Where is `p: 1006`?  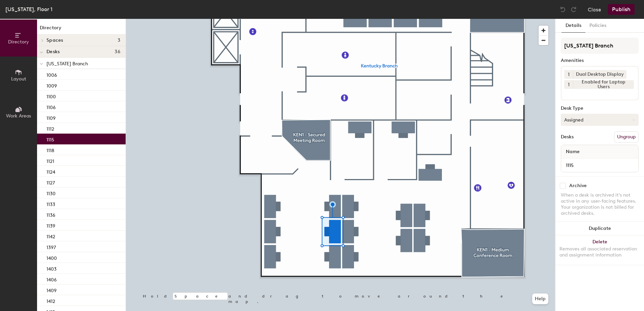
p: 1006 is located at coordinates (51, 74).